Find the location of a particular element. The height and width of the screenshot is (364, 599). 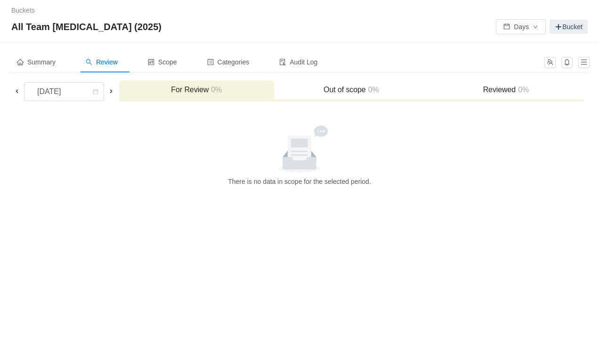

button: icon: bell is located at coordinates (567, 63).